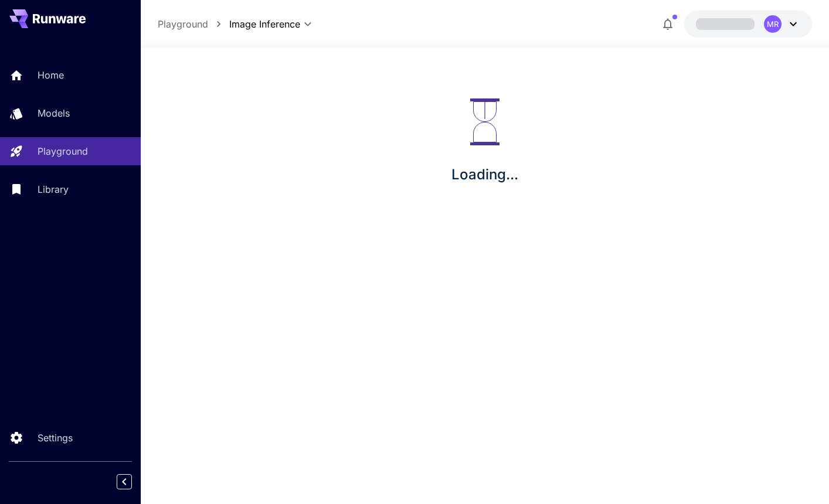 Image resolution: width=829 pixels, height=504 pixels. I want to click on p: Loading..., so click(485, 175).